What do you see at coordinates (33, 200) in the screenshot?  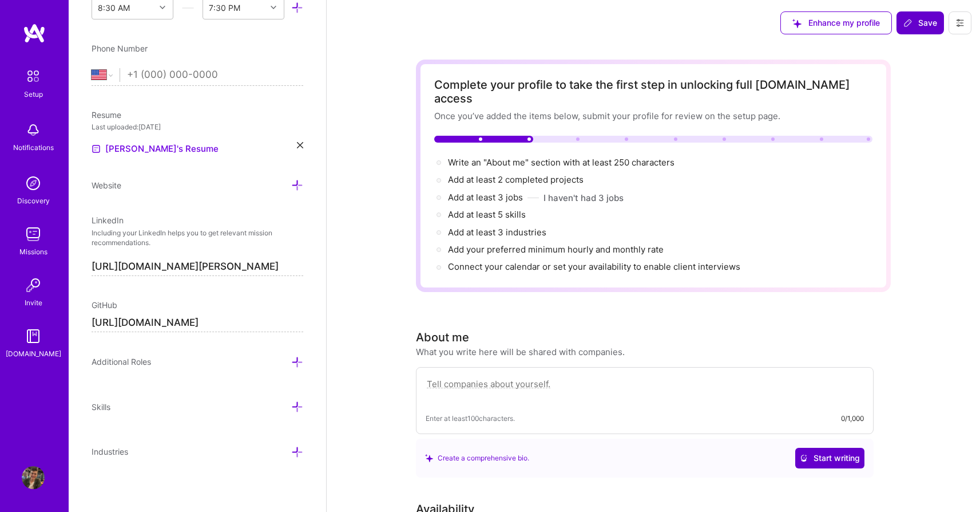 I see `div: Discovery` at bounding box center [33, 200].